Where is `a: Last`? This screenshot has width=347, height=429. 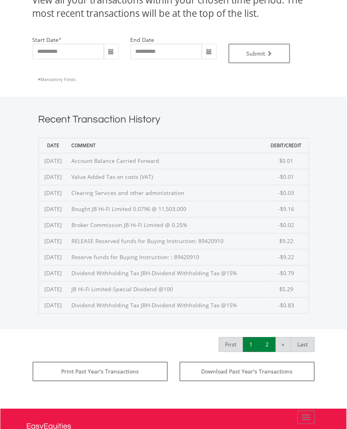 a: Last is located at coordinates (302, 345).